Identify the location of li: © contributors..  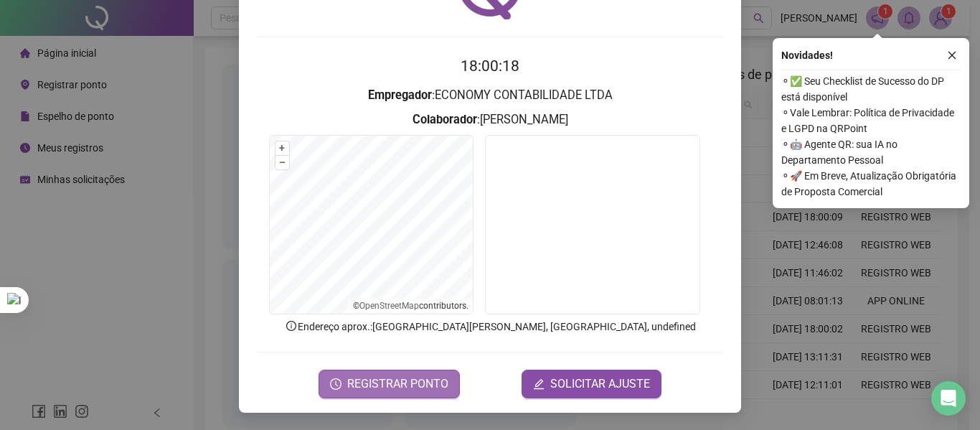
(410, 305).